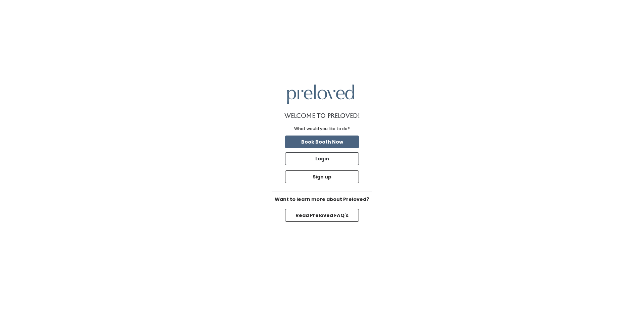 This screenshot has height=317, width=644. Describe the element at coordinates (322, 116) in the screenshot. I see `h1: Welcome to Preloved!` at that location.